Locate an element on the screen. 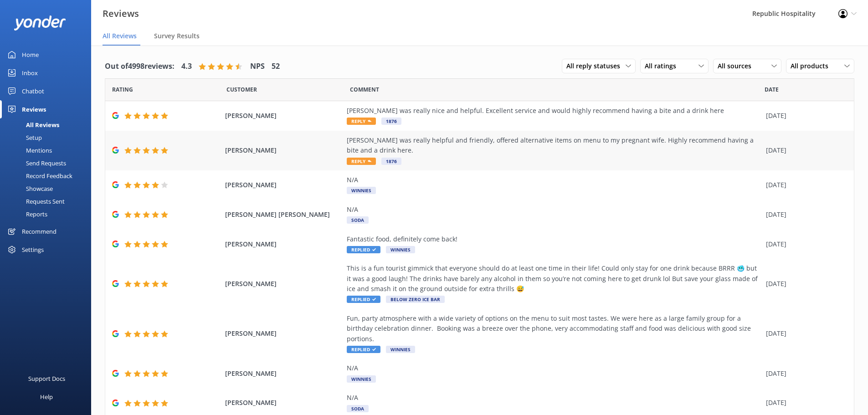 The image size is (868, 415). img: yonder-white-logo.png is located at coordinates (39, 22).